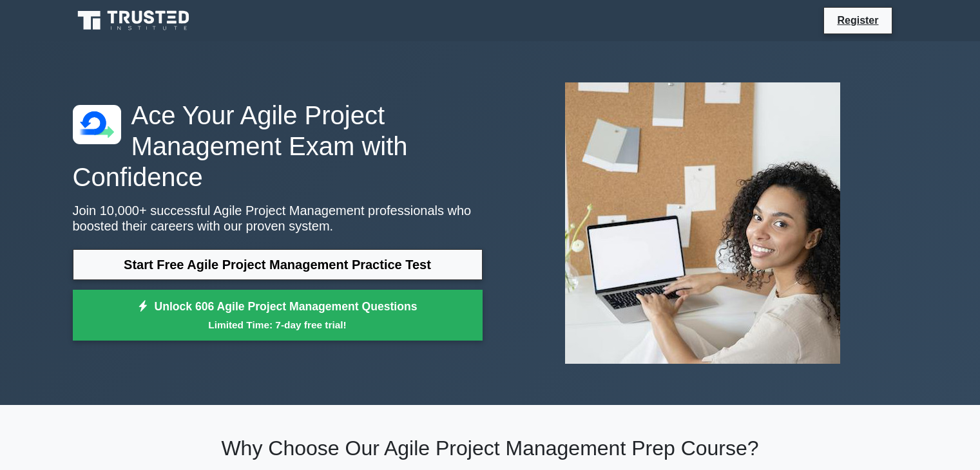 The image size is (980, 470). Describe the element at coordinates (277, 316) in the screenshot. I see `a: Unlock 606 Agile Project Management QuestionsLimited Time: 7-day free trial!` at that location.